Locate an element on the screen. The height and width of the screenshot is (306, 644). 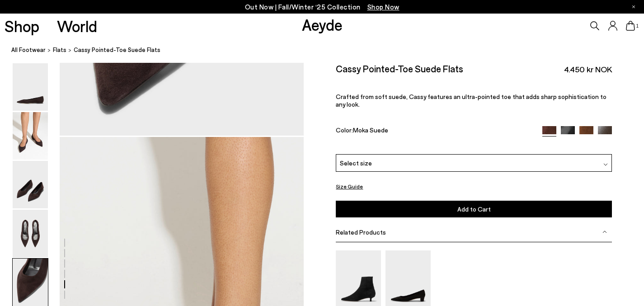
img: Cassy Pointed-Toe Suede Flats - Image 3 is located at coordinates (30, 184).